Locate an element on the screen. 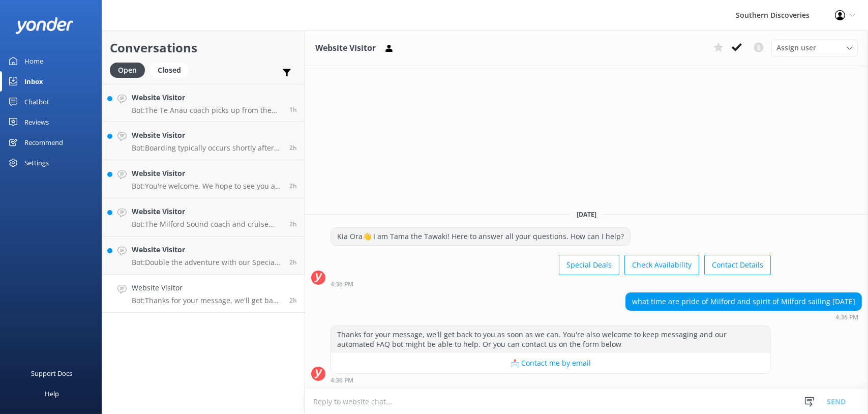  div: Open is located at coordinates (127, 70).